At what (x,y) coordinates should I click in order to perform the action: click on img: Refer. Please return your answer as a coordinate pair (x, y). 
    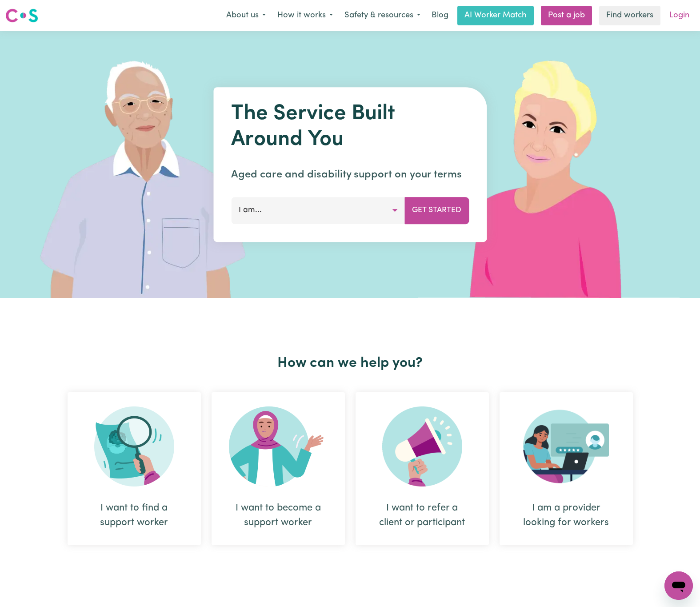
    Looking at the image, I should click on (422, 446).